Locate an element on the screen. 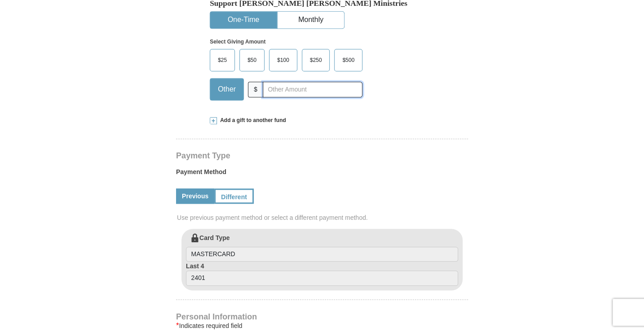  input: Last 4 is located at coordinates (322, 278).